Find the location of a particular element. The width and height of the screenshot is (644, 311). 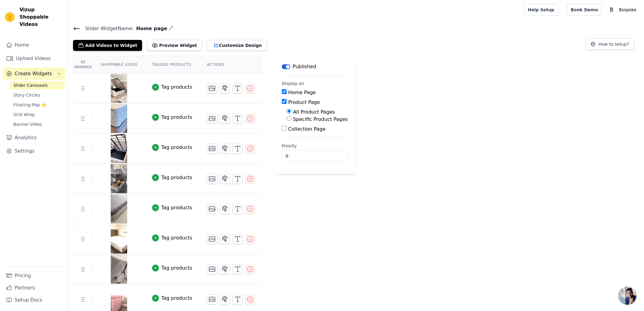

img: Vizup is located at coordinates (9, 17).